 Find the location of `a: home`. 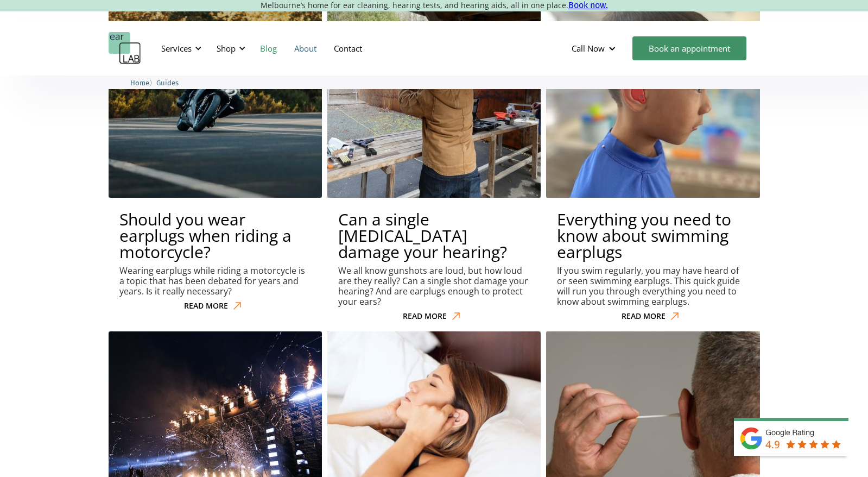

a: home is located at coordinates (125, 48).